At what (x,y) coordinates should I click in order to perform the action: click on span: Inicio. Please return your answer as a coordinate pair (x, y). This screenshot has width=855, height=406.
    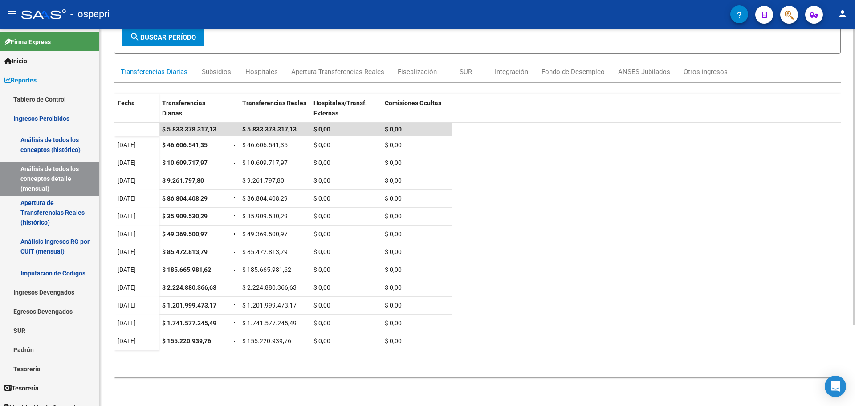
    Looking at the image, I should click on (16, 61).